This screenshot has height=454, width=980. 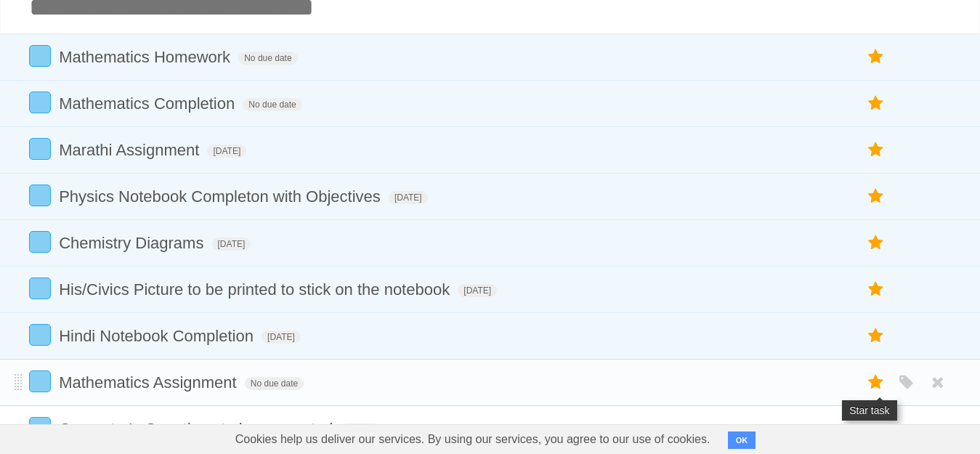 I want to click on span: Mathematics Completion, so click(x=148, y=103).